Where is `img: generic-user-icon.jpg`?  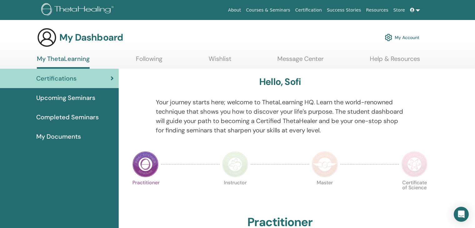
img: generic-user-icon.jpg is located at coordinates (47, 37).